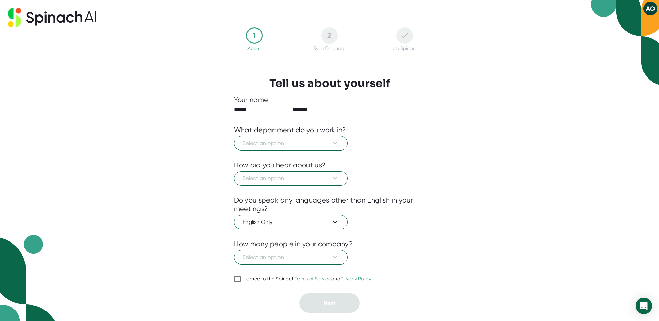  I want to click on div: What department do you work in?, so click(290, 130).